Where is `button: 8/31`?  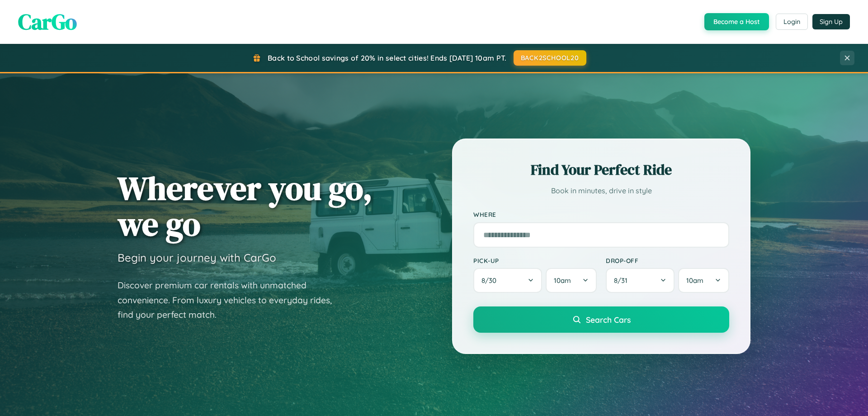
button: 8/31 is located at coordinates (640, 280).